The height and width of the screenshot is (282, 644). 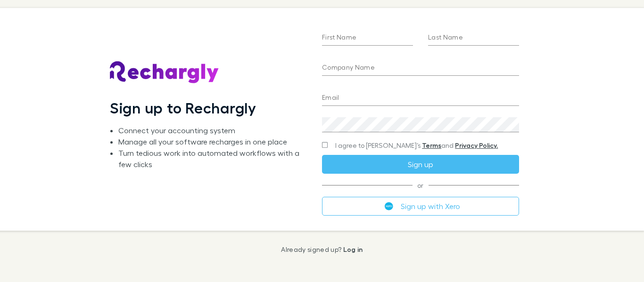 I want to click on a: Terms, so click(x=431, y=145).